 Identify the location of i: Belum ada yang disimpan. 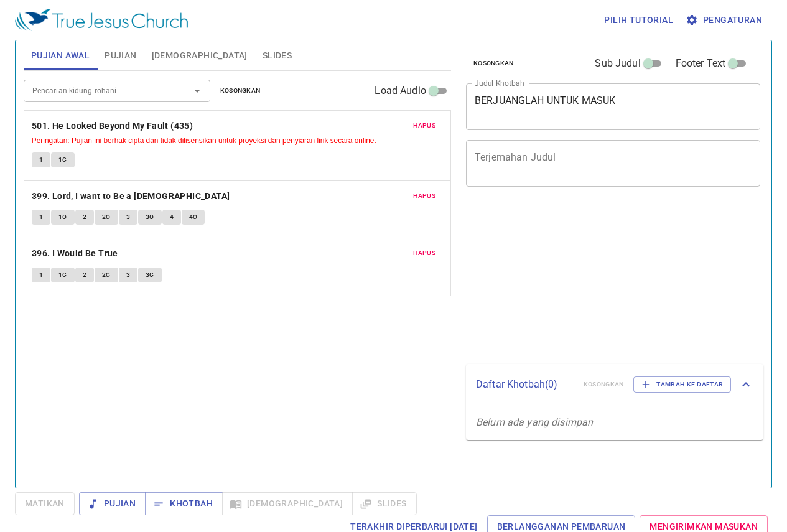
(535, 422).